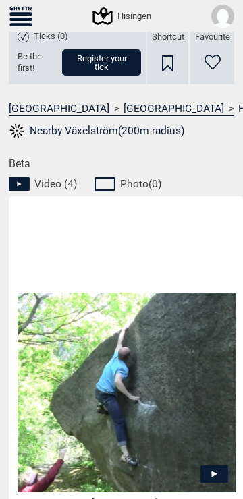 This screenshot has width=243, height=499. What do you see at coordinates (140, 184) in the screenshot?
I see `span: Photo ( 0 )` at bounding box center [140, 184].